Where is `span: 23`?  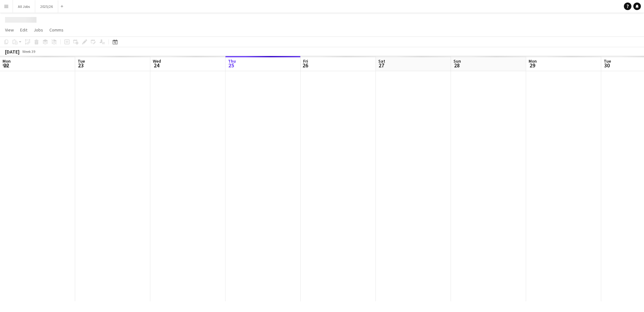 span: 23 is located at coordinates (81, 65).